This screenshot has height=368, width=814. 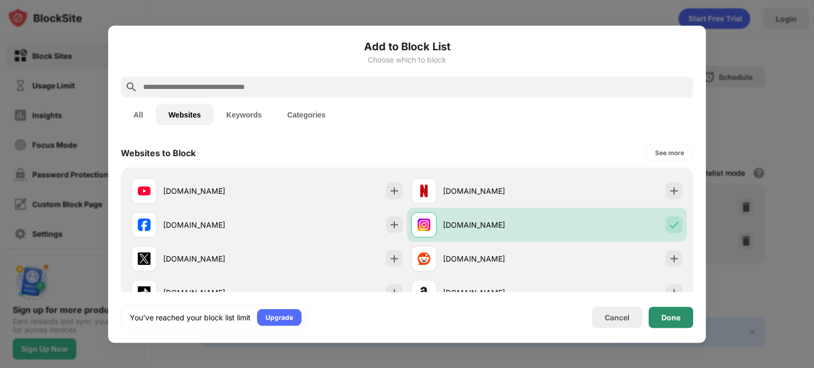 What do you see at coordinates (669, 153) in the screenshot?
I see `div: See more` at bounding box center [669, 153].